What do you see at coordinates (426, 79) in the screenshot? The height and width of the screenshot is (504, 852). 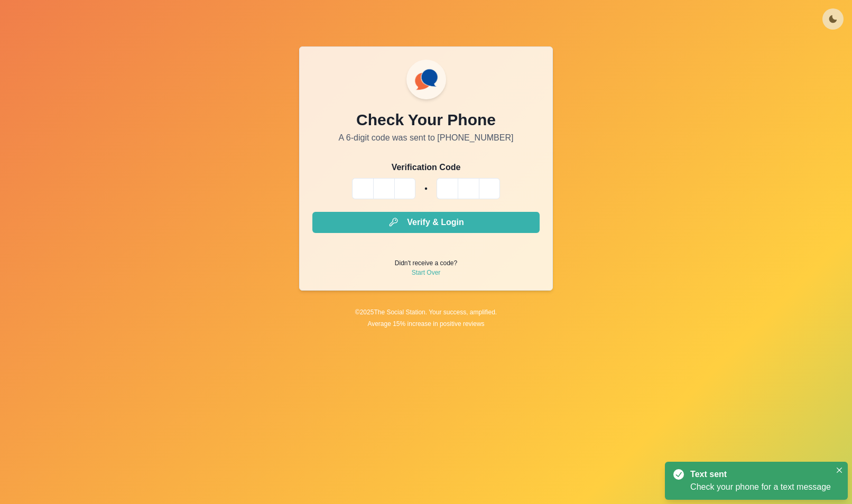 I see `img: ssLogoSVG.f144a2481ffb055bcdd00c89108cbcb7.svg` at bounding box center [426, 79].